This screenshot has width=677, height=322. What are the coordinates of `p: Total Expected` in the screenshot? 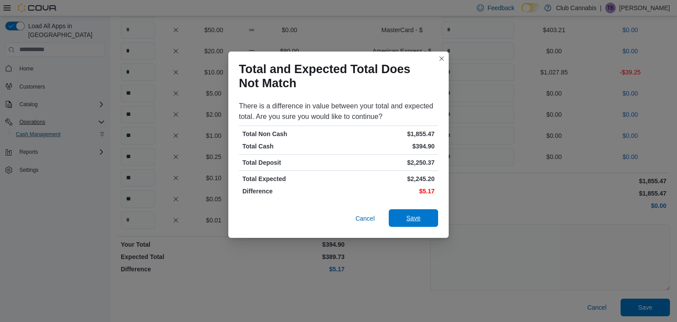 It's located at (289, 179).